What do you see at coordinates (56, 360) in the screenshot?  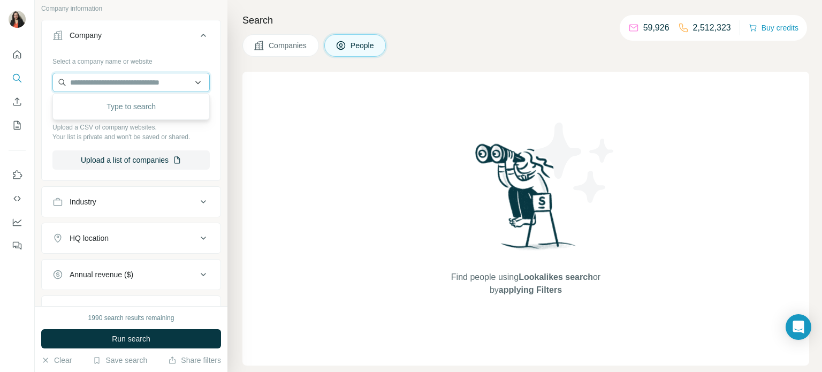 I see `button: Clear` at bounding box center [56, 360].